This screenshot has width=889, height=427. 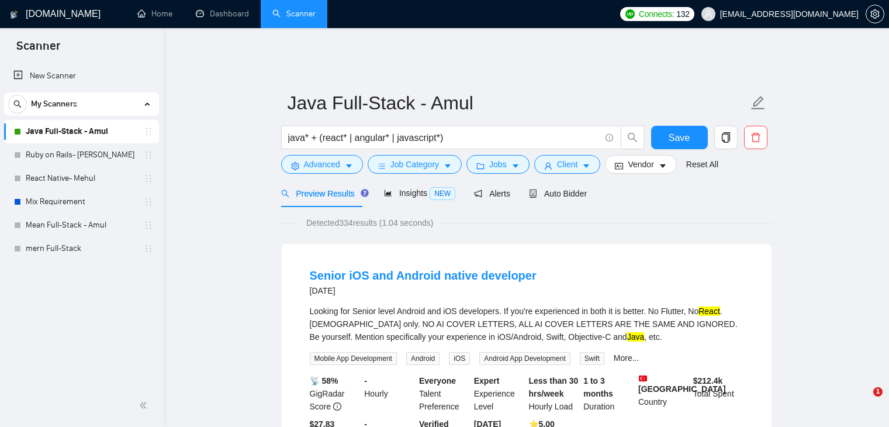 I want to click on span: Auto Bidder, so click(x=558, y=193).